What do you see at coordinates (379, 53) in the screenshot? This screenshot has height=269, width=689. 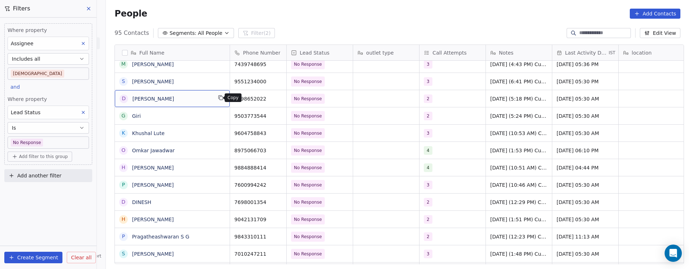 I see `span: outlet type` at bounding box center [379, 53].